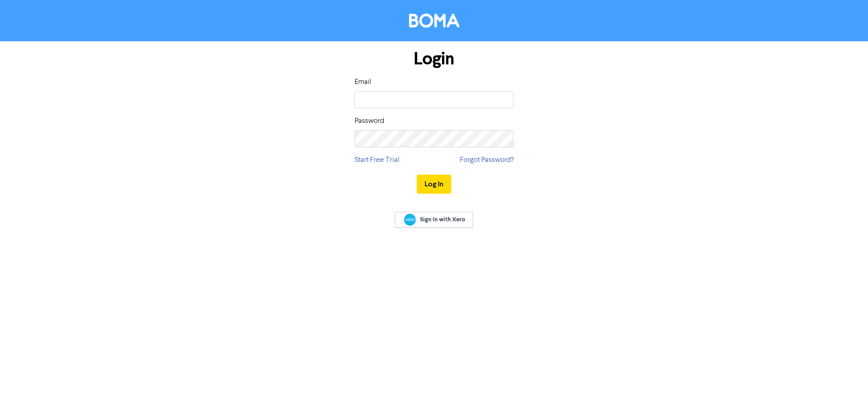 The image size is (868, 419). What do you see at coordinates (434, 184) in the screenshot?
I see `button: Log In` at bounding box center [434, 184].